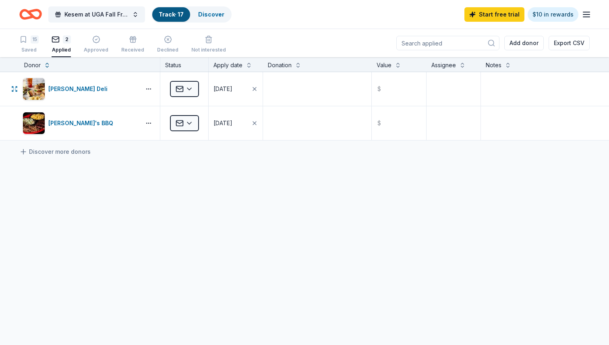 This screenshot has width=609, height=345. Describe the element at coordinates (384, 65) in the screenshot. I see `div: Value` at that location.